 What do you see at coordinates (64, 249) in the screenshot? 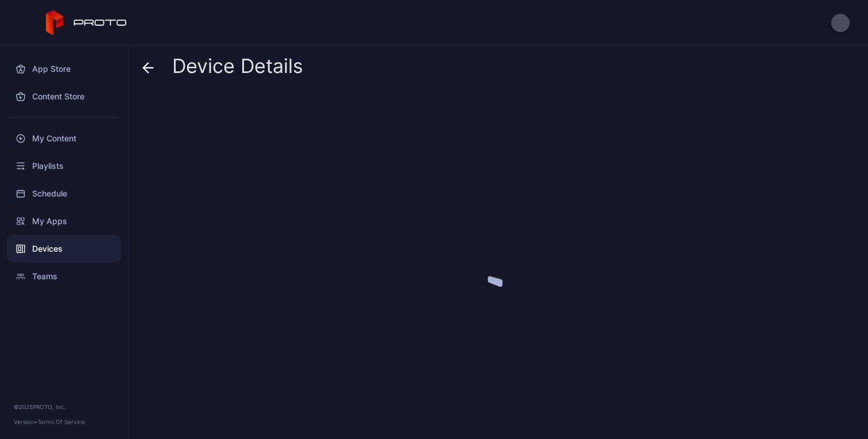
I see `a: Devices` at bounding box center [64, 249].